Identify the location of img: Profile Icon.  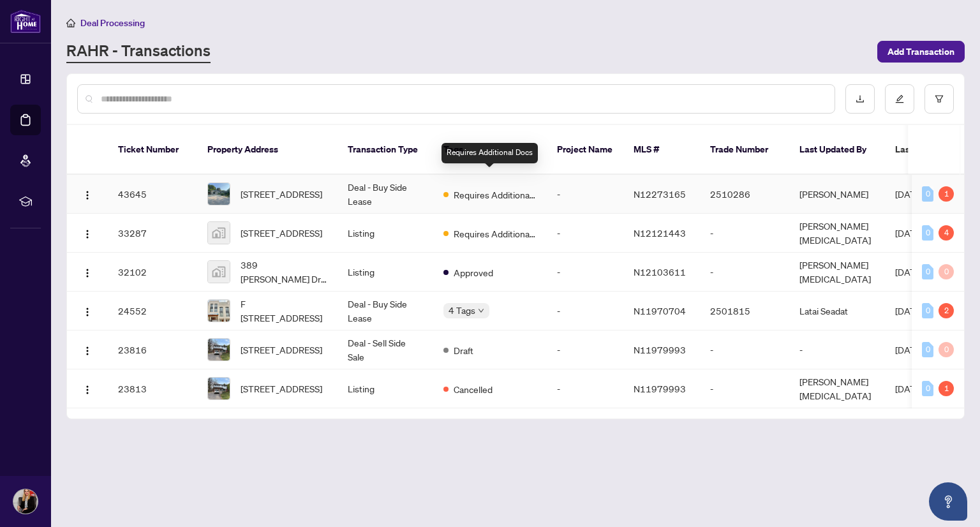
(25, 501).